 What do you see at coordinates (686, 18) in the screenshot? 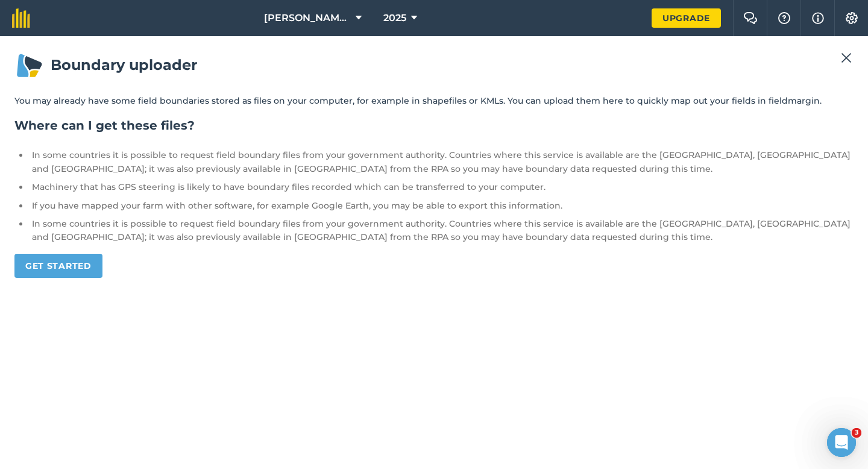
I see `a: Upgrade` at bounding box center [686, 18].